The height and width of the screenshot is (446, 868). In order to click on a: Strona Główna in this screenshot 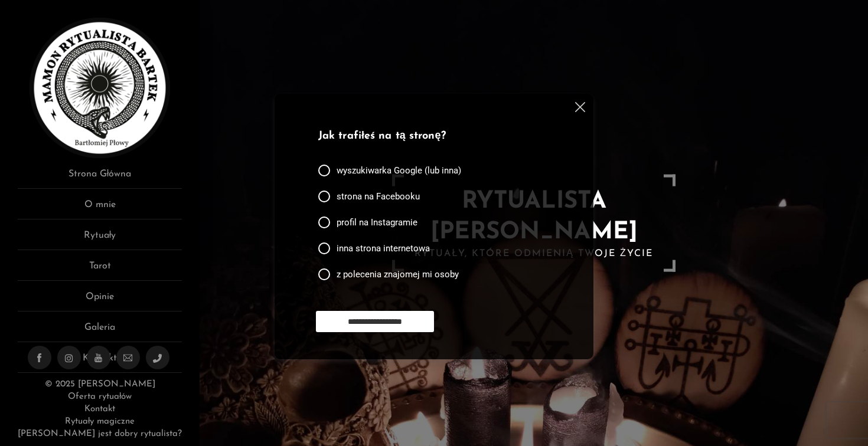, I will do `click(100, 178)`.